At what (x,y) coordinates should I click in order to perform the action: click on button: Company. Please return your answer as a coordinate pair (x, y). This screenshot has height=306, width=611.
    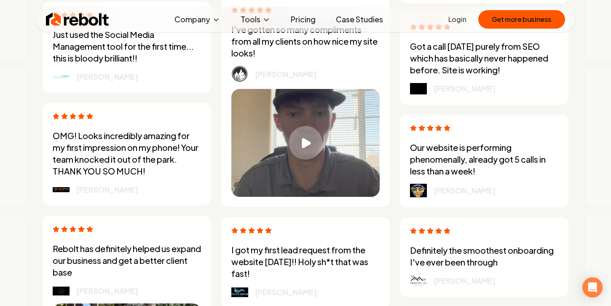
    Looking at the image, I should click on (197, 19).